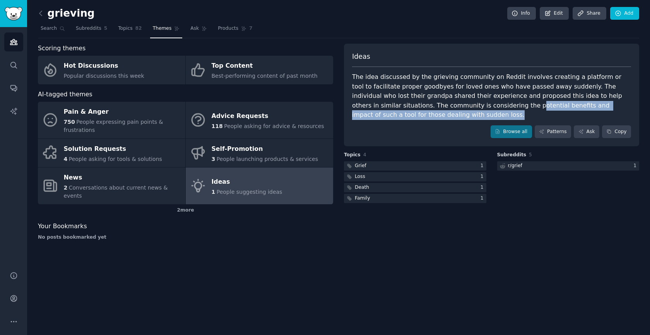  What do you see at coordinates (228, 29) in the screenshot?
I see `span: Products` at bounding box center [228, 29].